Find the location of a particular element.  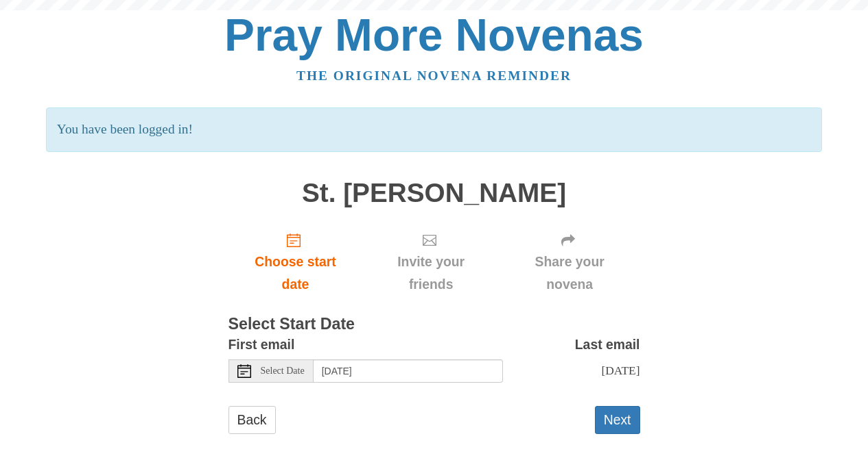

a: Pray More Novenas is located at coordinates (433, 35).